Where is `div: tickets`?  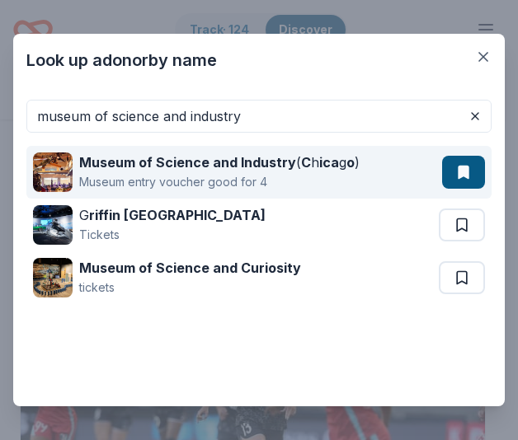 div: tickets is located at coordinates (190, 288).